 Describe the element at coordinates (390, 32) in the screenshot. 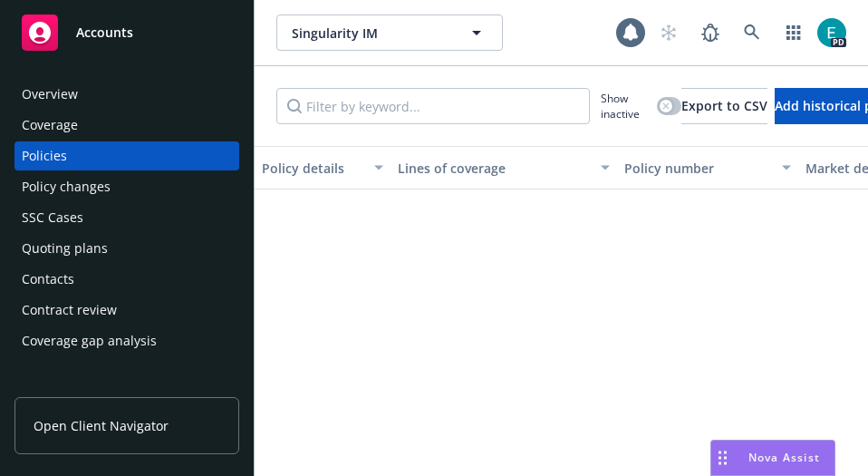

I see `button: Singularity IM` at that location.